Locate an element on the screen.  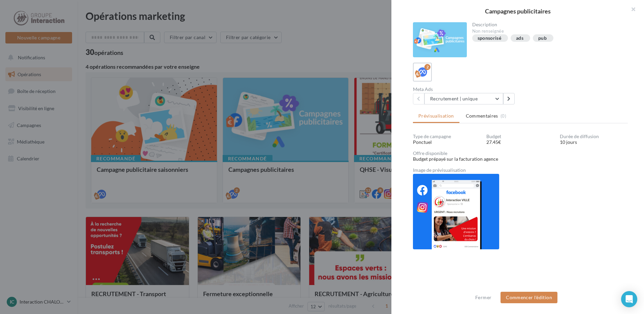
span: (0) is located at coordinates (503, 116).